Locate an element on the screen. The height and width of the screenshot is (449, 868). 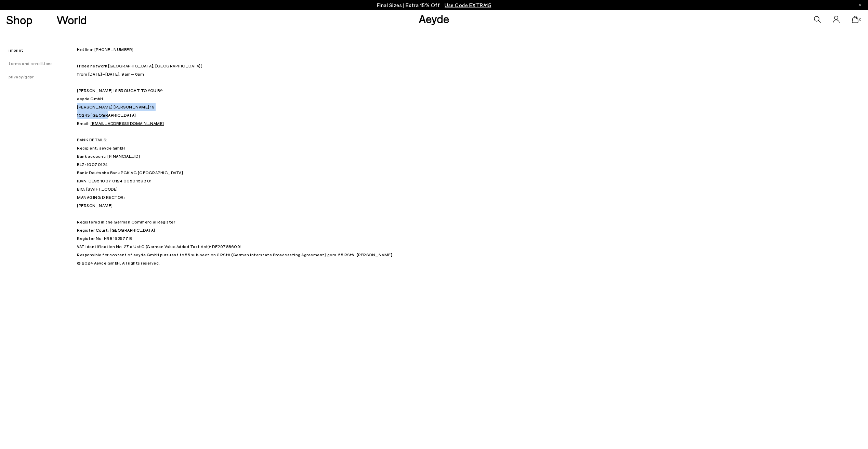
a: World is located at coordinates (71, 19).